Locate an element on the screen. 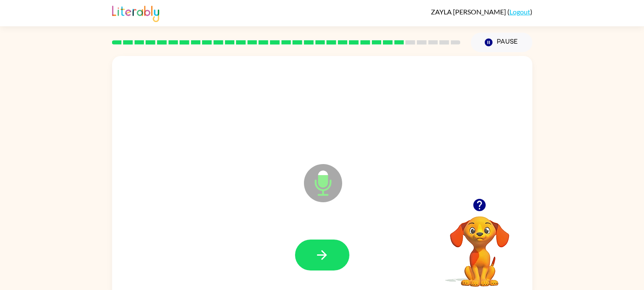 The width and height of the screenshot is (644, 290). a: Logout is located at coordinates (520, 11).